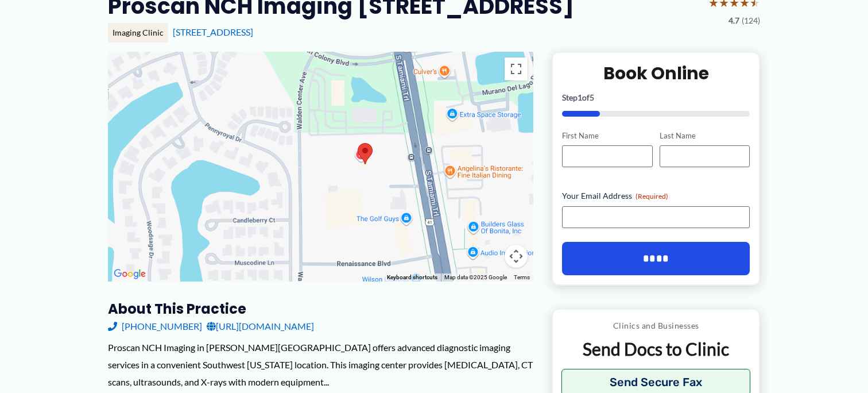 The height and width of the screenshot is (393, 868). What do you see at coordinates (656, 73) in the screenshot?
I see `h2: Book Online` at bounding box center [656, 73].